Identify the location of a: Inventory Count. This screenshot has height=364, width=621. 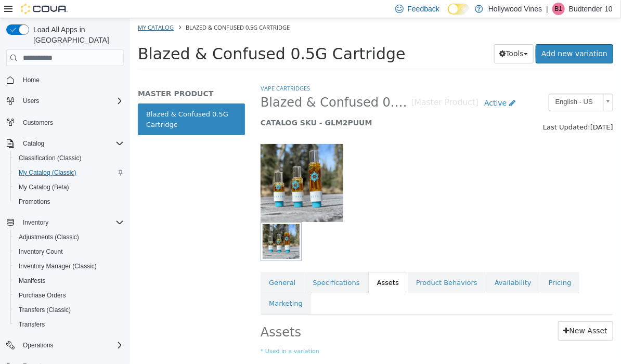
(41, 252).